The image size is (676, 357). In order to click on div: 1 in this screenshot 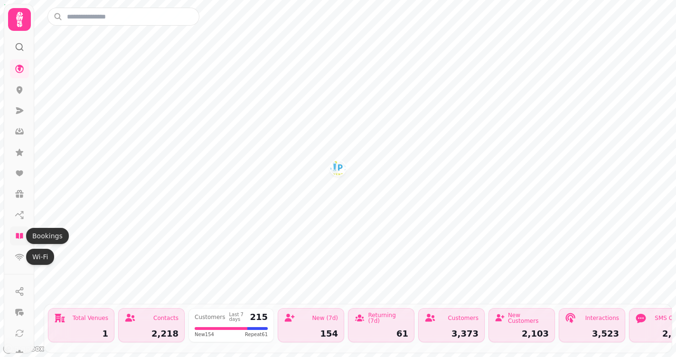, I will do `click(81, 334)`.